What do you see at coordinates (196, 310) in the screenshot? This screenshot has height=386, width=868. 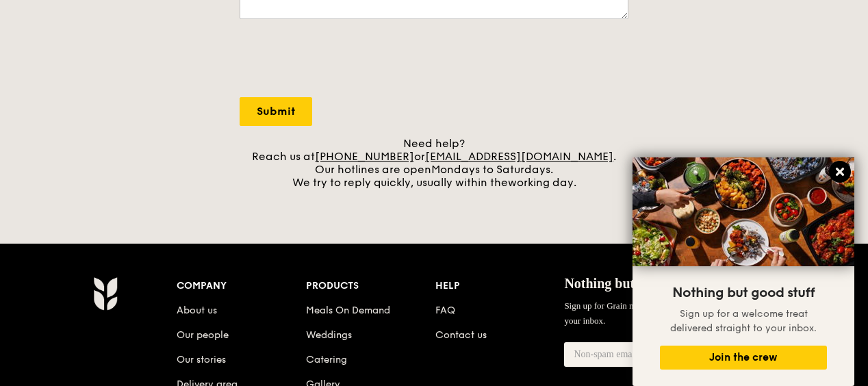 I see `a: About us` at bounding box center [196, 310].